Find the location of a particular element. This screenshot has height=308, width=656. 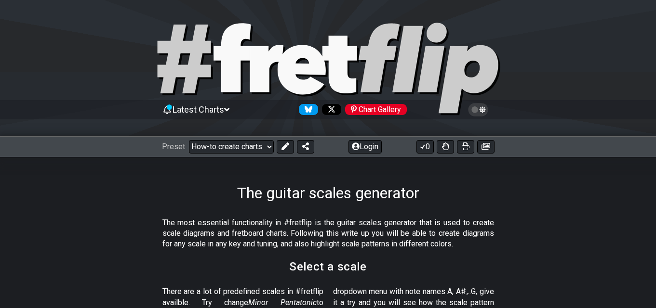

button: Share Preset is located at coordinates (305, 147).